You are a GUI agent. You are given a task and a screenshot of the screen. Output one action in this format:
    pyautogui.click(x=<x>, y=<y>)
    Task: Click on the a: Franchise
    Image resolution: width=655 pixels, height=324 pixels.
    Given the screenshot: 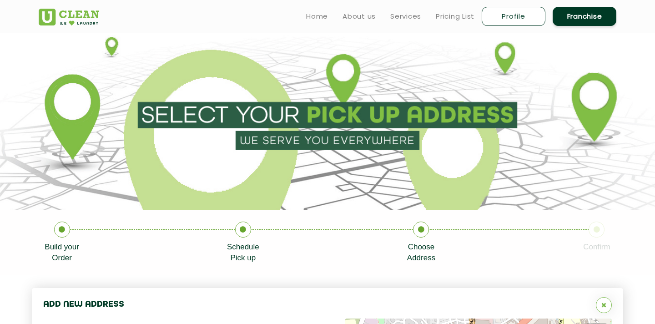 What is the action you would take?
    pyautogui.click(x=584, y=16)
    